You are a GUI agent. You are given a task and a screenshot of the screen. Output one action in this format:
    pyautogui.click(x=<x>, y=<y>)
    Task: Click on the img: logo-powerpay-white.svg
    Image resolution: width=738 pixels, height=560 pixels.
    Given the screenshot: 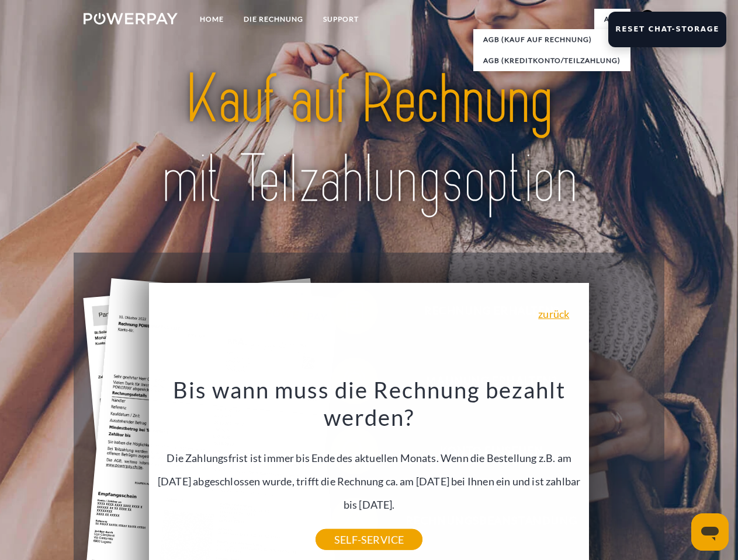 What is the action you would take?
    pyautogui.click(x=130, y=19)
    